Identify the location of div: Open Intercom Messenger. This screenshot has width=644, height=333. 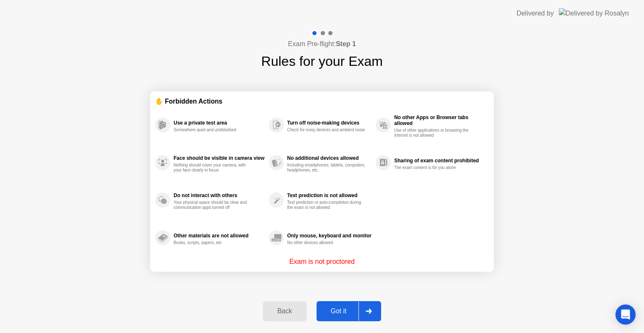
(625, 315).